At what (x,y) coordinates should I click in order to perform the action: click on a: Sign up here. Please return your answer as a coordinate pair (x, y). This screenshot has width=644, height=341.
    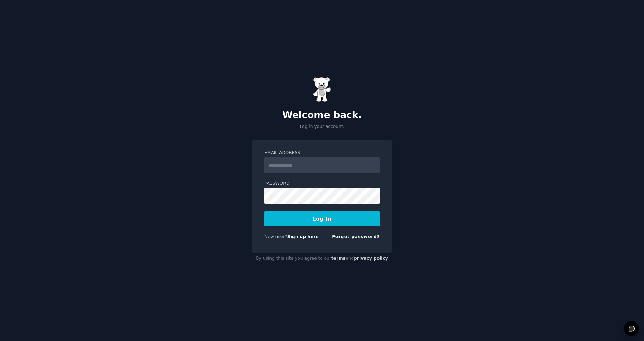
    Looking at the image, I should click on (303, 237).